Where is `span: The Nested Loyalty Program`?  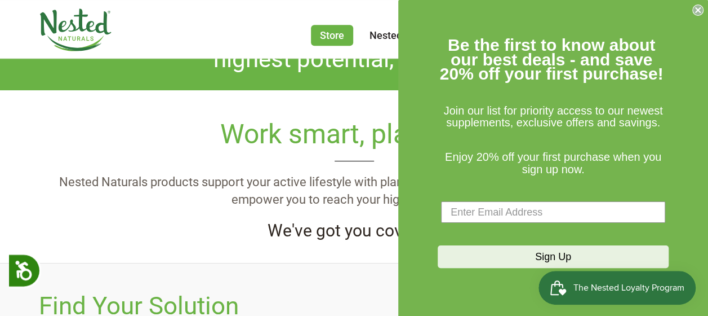 span: The Nested Loyalty Program is located at coordinates (90, 17).